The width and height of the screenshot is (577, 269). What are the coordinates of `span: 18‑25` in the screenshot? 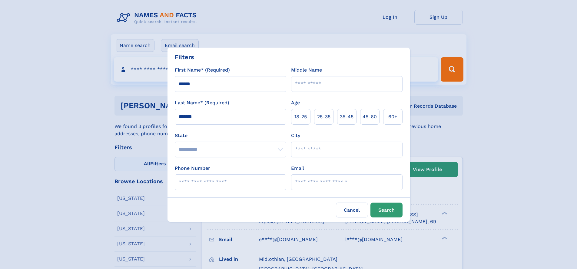 It's located at (301, 117).